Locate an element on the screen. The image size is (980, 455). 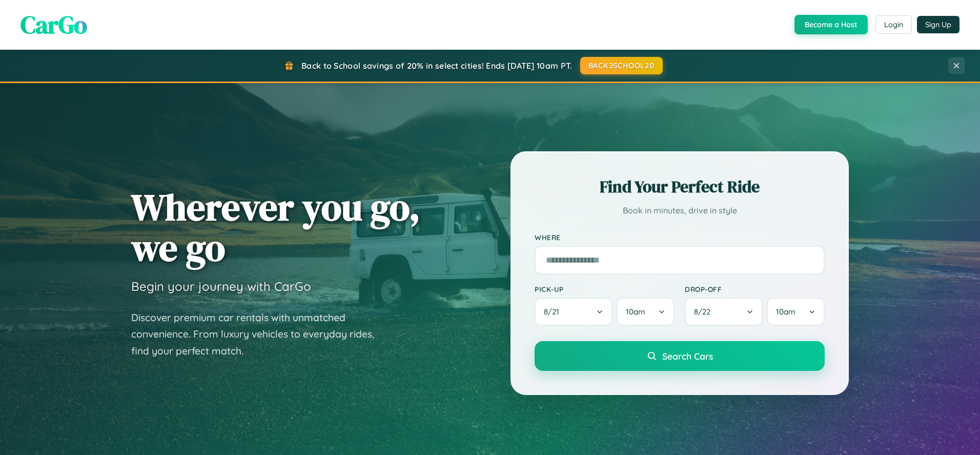
button: 8/21 is located at coordinates (573, 311).